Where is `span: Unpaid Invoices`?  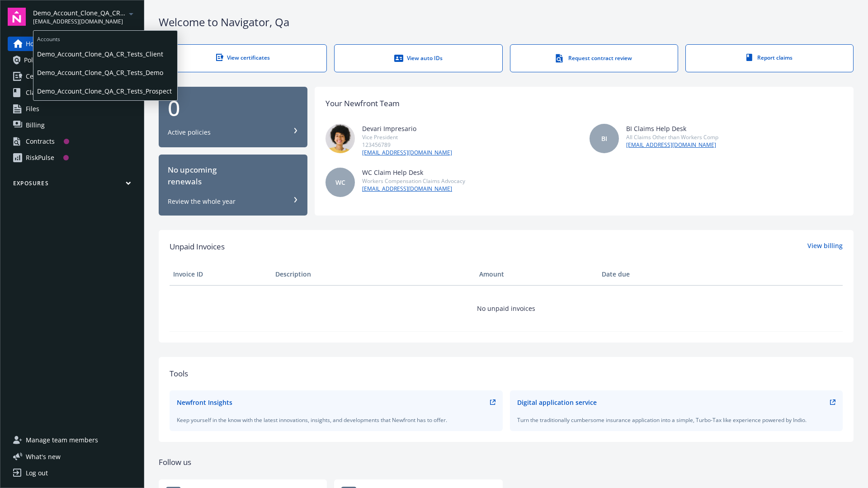
span: Unpaid Invoices is located at coordinates (197, 246).